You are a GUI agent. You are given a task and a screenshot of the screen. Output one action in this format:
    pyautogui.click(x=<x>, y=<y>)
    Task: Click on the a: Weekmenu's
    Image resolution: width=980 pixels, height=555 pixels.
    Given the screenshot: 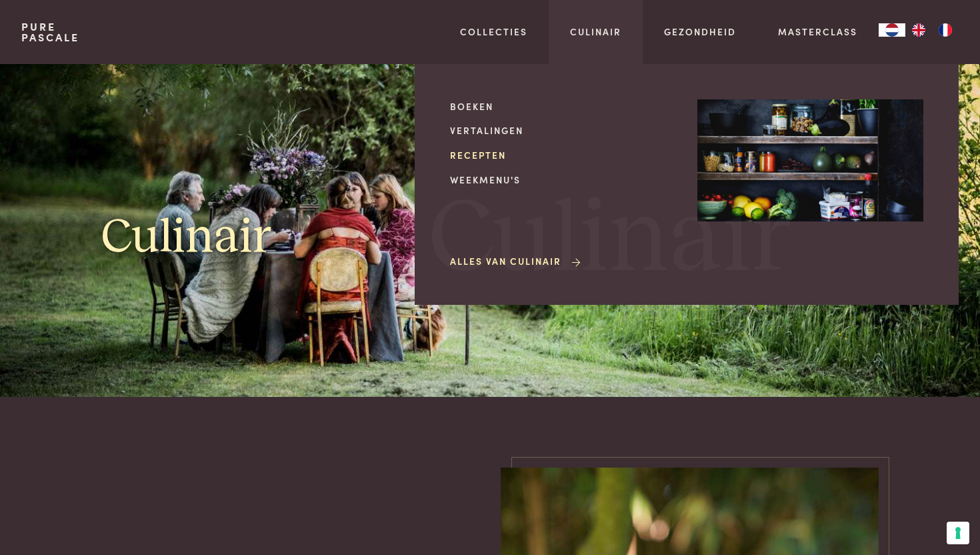 What is the action you would take?
    pyautogui.click(x=563, y=179)
    